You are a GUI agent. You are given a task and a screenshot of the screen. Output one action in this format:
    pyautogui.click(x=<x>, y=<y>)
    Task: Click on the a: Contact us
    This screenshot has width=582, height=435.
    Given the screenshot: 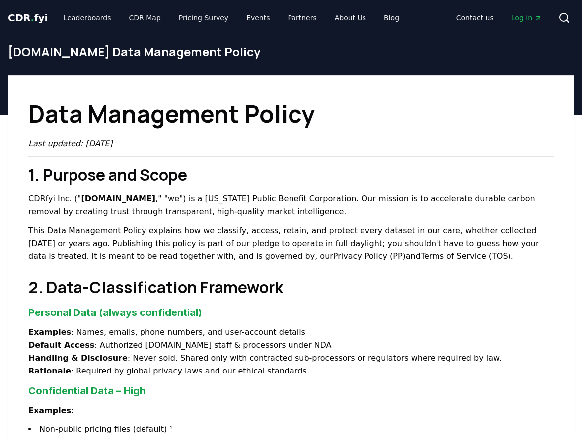 What is the action you would take?
    pyautogui.click(x=475, y=18)
    